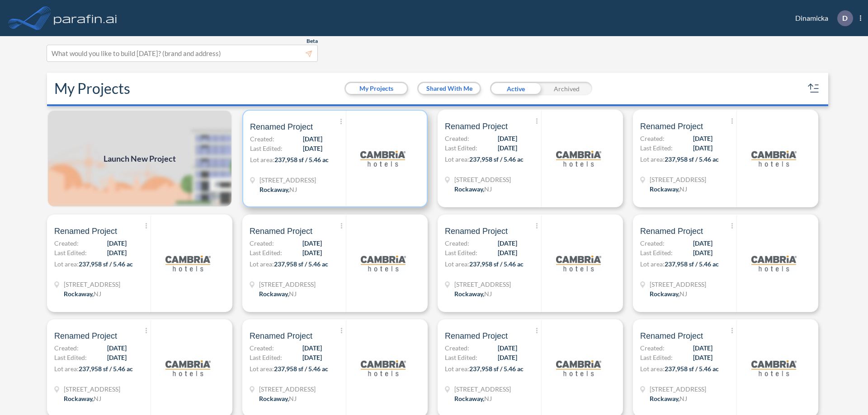  I want to click on p: D, so click(845, 18).